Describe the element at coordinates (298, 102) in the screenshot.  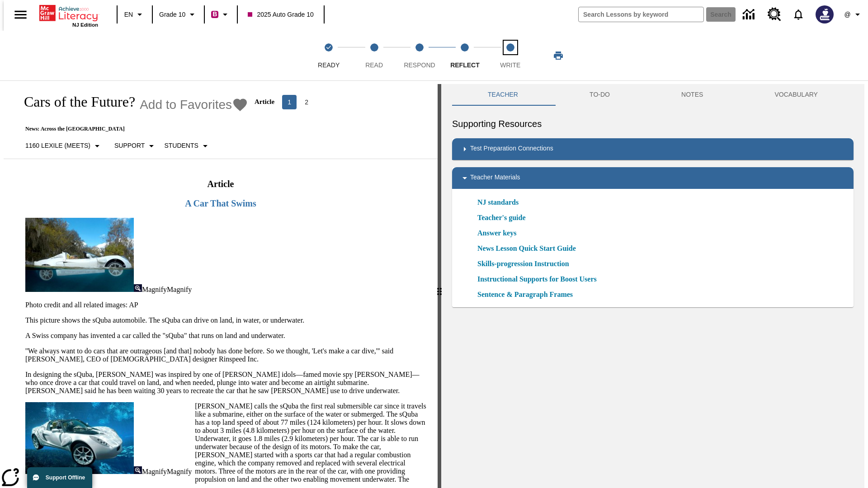
I see `nav: Articles pagination` at that location.